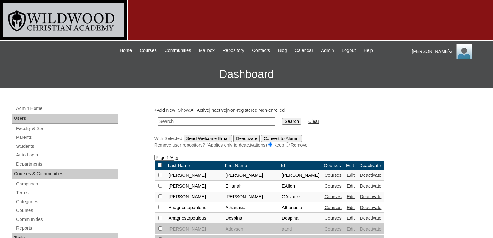 This screenshot has width=493, height=238. I want to click on a: Blog, so click(282, 50).